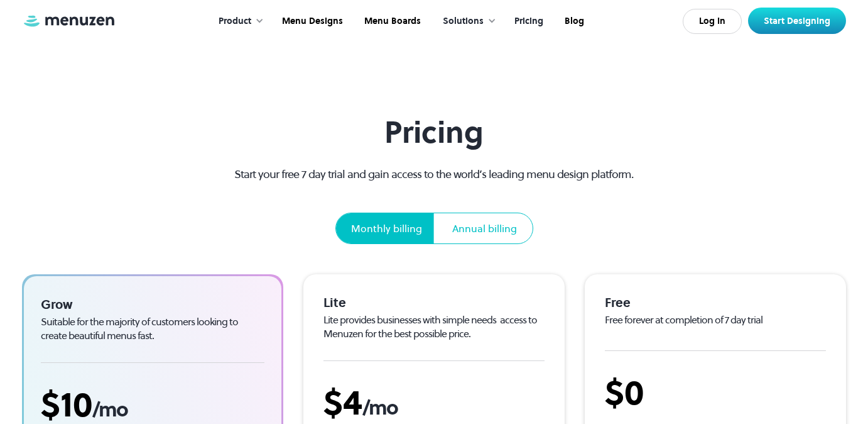 The height and width of the screenshot is (424, 868). What do you see at coordinates (716, 392) in the screenshot?
I see `div: $0` at bounding box center [716, 392].